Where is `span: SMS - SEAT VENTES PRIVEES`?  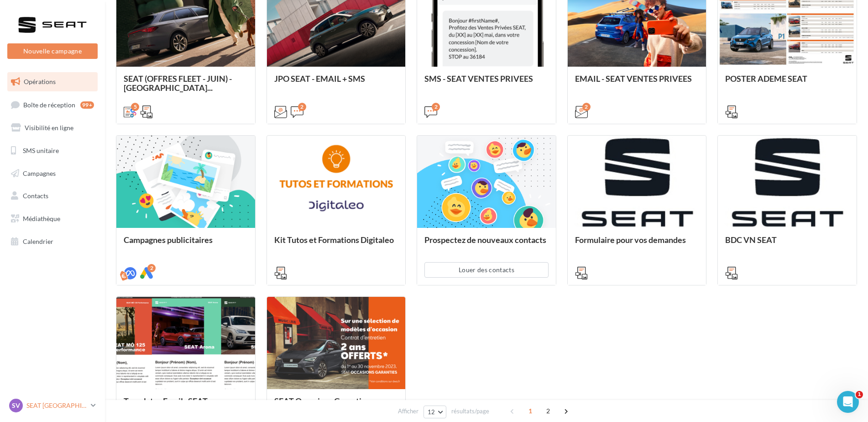 span: SMS - SEAT VENTES PRIVEES is located at coordinates (479, 78).